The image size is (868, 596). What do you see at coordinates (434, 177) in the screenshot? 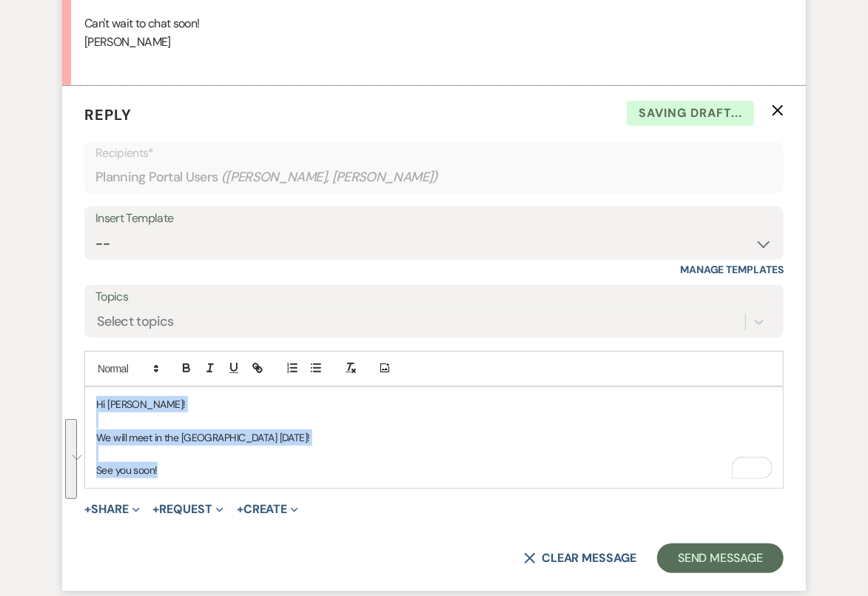
I see `div: Planning Portal Users` at bounding box center [434, 177].